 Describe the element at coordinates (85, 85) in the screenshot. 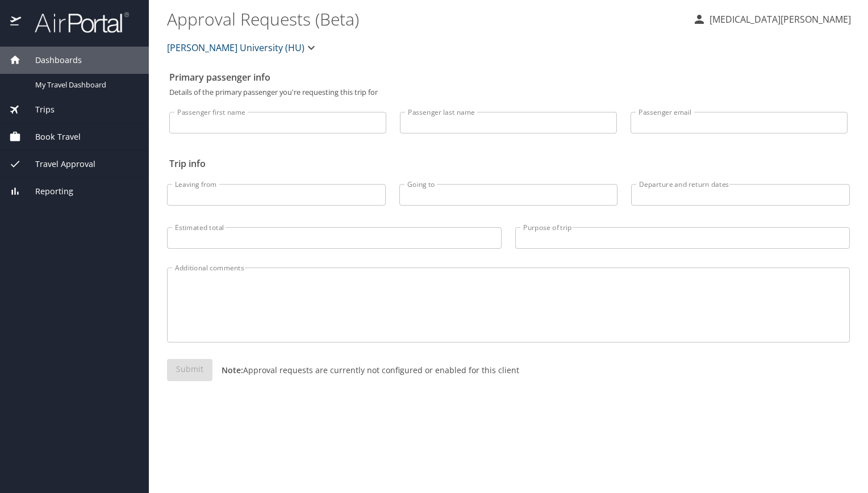

I see `span: My Travel Dashboard` at that location.